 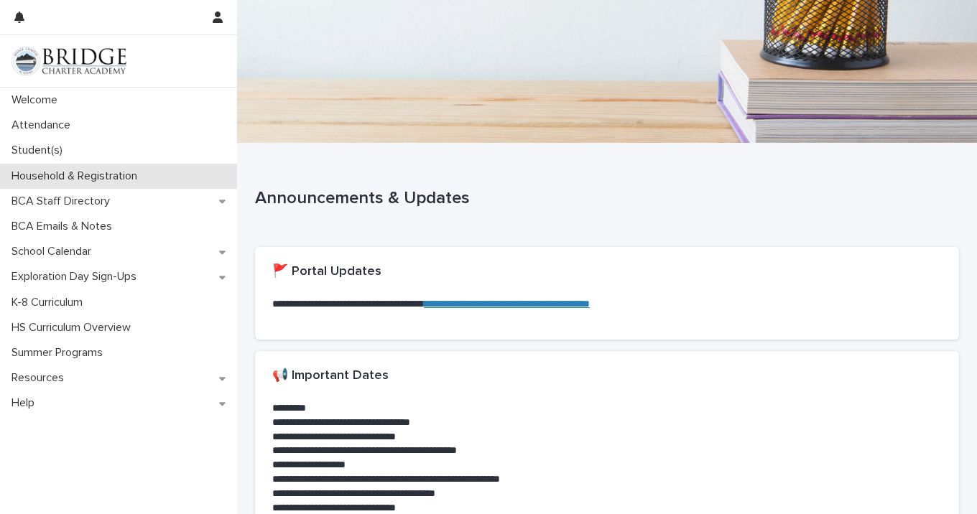 What do you see at coordinates (63, 201) in the screenshot?
I see `p: BCA Staff Directory` at bounding box center [63, 201].